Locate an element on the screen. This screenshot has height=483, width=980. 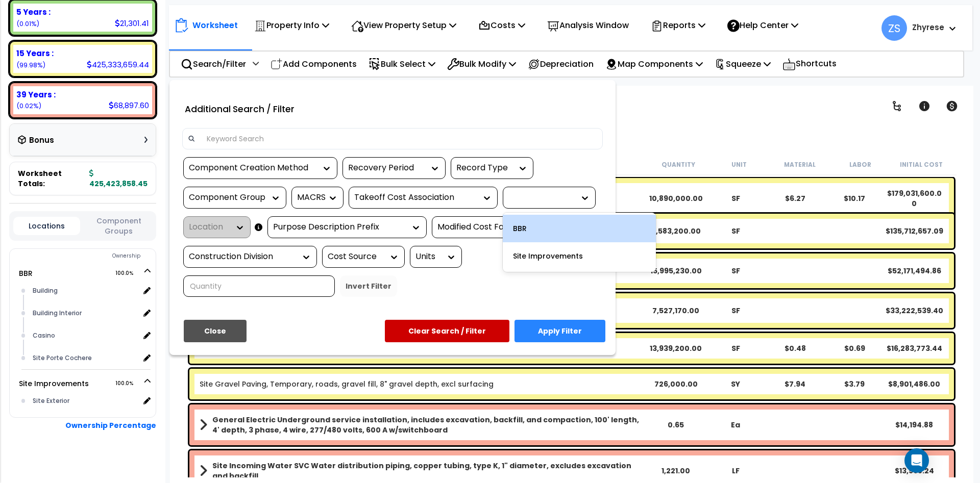
small: (99.98%) is located at coordinates (30, 65).